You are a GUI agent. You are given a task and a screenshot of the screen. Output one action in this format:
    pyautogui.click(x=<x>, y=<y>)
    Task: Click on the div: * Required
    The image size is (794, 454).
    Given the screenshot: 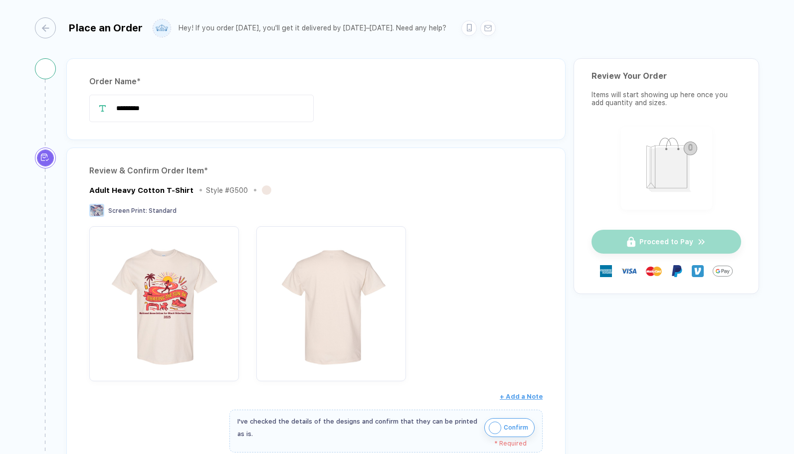 What is the action you would take?
    pyautogui.click(x=382, y=444)
    